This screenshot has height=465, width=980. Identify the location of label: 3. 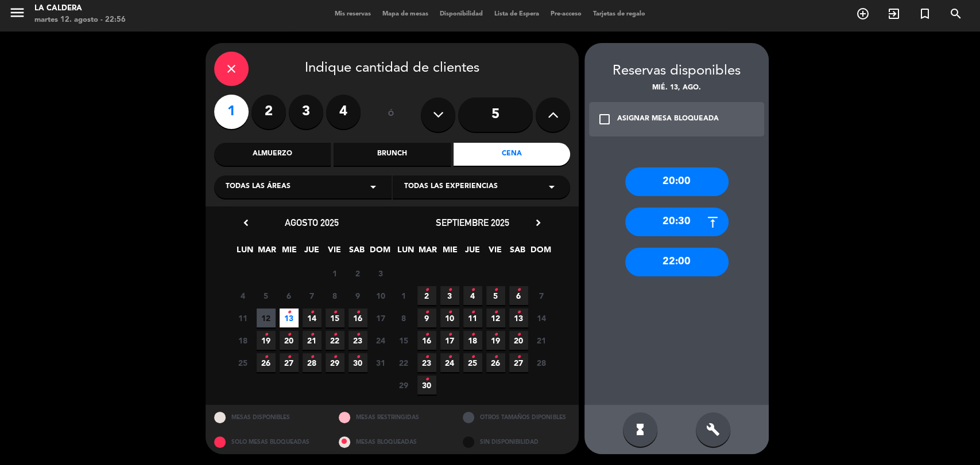
(306, 112).